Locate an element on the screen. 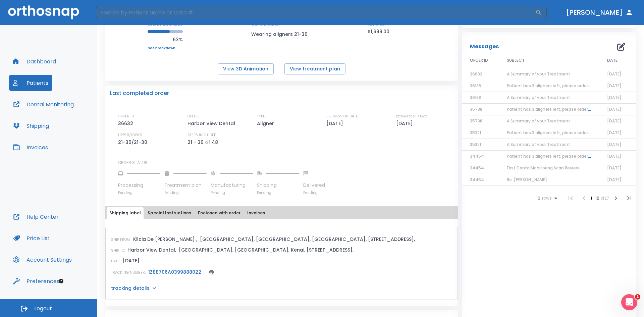 Image resolution: width=644 pixels, height=317 pixels. a: Preferences is located at coordinates (36, 281).